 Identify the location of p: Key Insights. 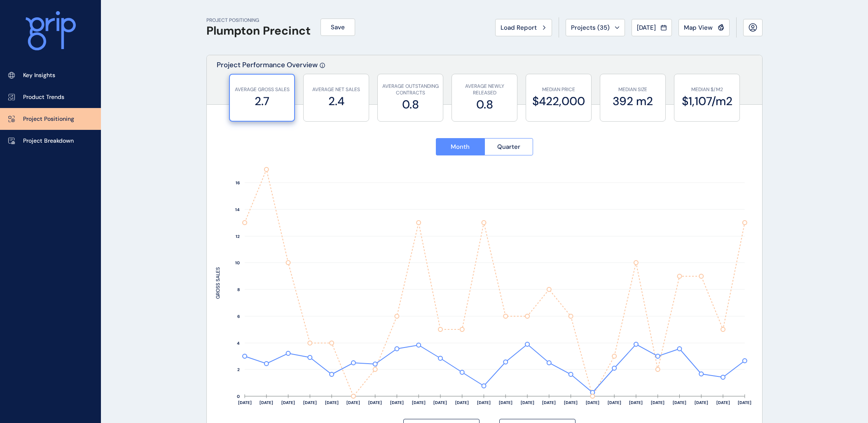
(39, 75).